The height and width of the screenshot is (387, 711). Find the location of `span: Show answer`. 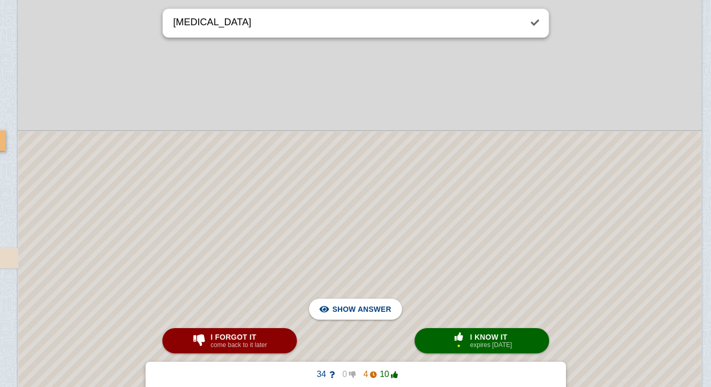

span: Show answer is located at coordinates (362, 309).